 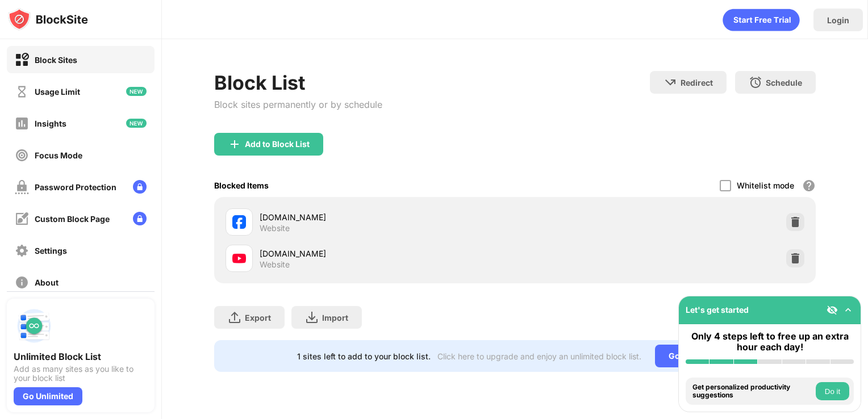 What do you see at coordinates (766, 185) in the screenshot?
I see `div: Whitelist mode` at bounding box center [766, 185].